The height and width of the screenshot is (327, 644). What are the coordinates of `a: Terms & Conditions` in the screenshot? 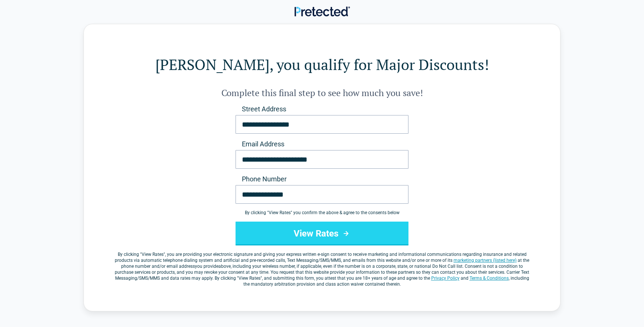 It's located at (489, 278).